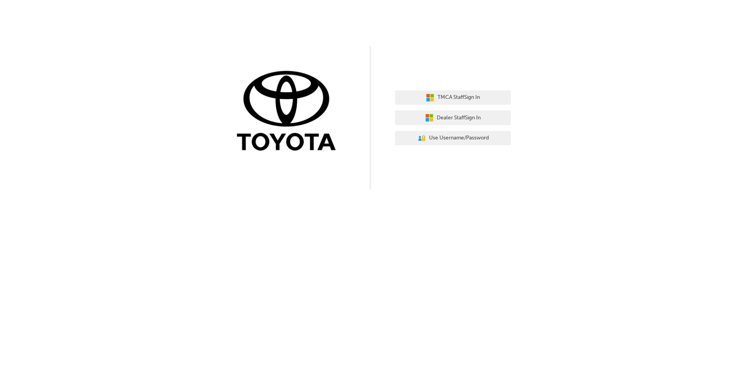  Describe the element at coordinates (458, 118) in the screenshot. I see `span: Dealer Staff Sign In` at that location.